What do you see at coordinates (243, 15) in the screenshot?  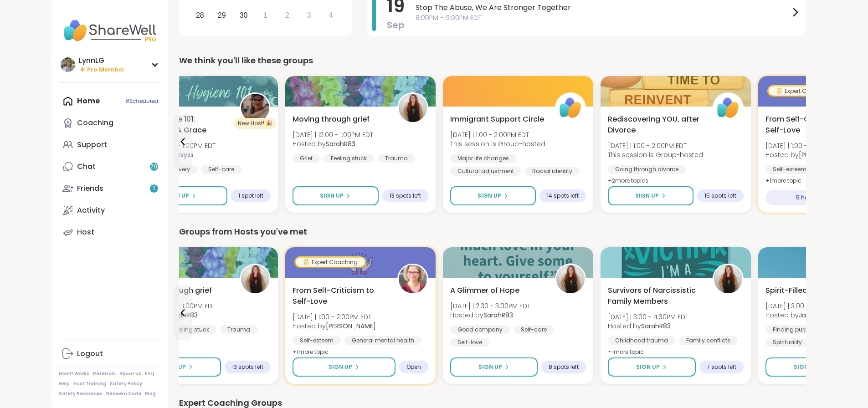 I see `div: 30` at bounding box center [243, 15].